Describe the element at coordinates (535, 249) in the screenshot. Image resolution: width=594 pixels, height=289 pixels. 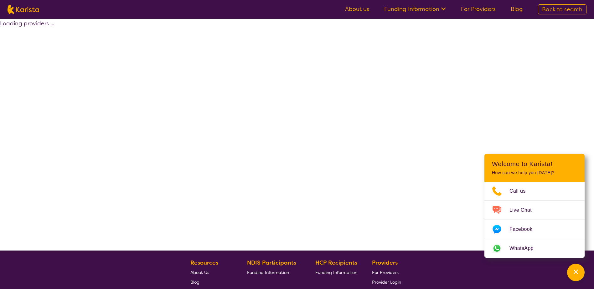
I see `a: Web link opens in a new tab.` at that location.